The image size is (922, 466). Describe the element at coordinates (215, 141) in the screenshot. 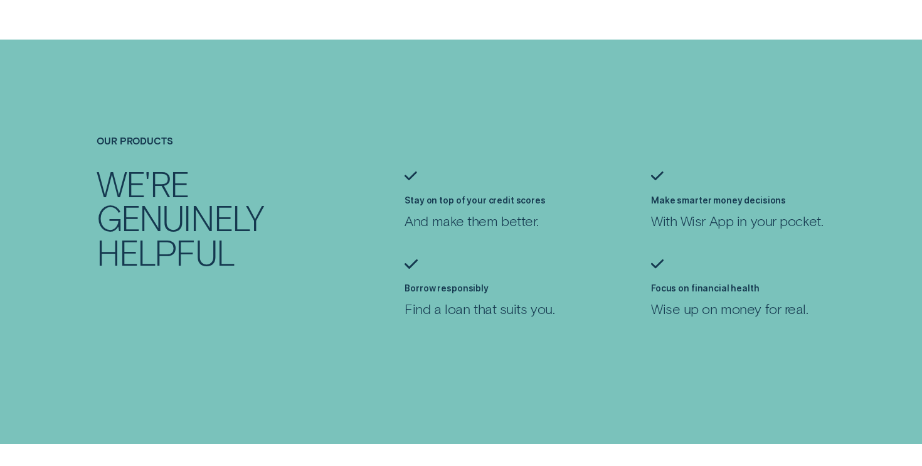

I see `h4: Our products` at that location.